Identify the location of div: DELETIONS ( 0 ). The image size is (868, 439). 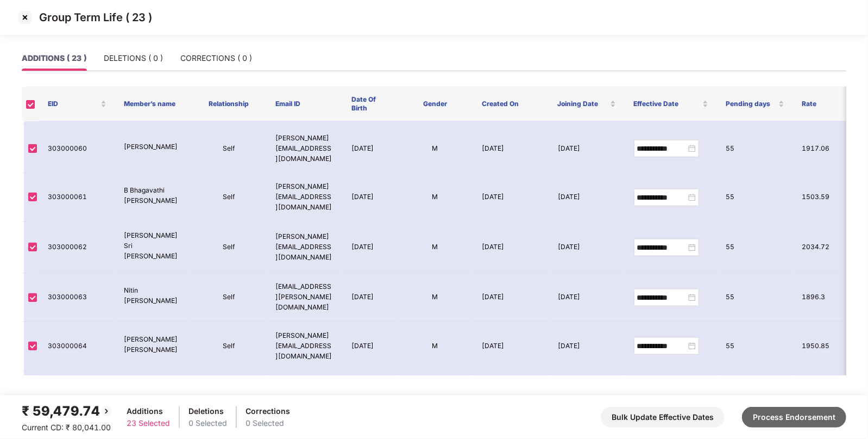
(133, 58).